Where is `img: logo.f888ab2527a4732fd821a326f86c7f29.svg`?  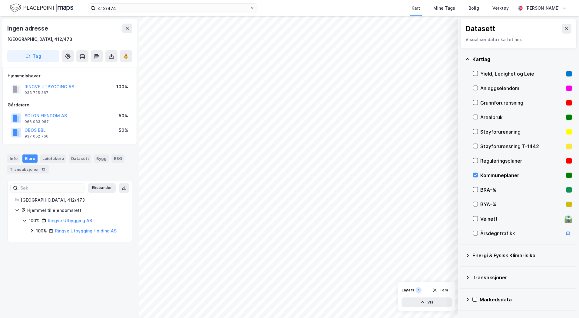
img: logo.f888ab2527a4732fd821a326f86c7f29.svg is located at coordinates (41, 8).